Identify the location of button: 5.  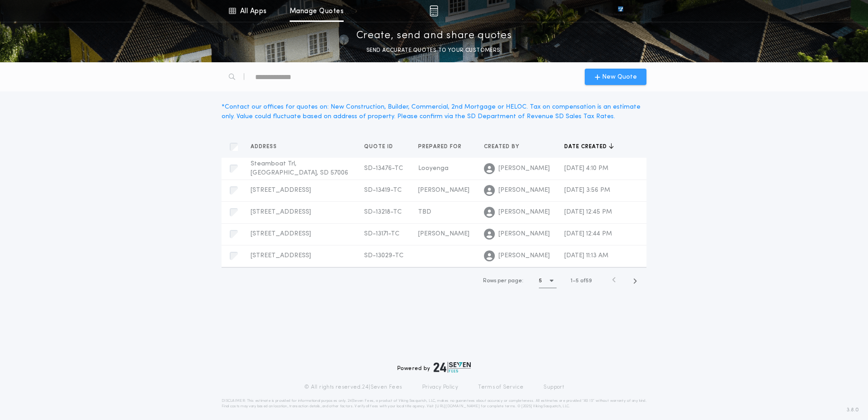
(547, 281).